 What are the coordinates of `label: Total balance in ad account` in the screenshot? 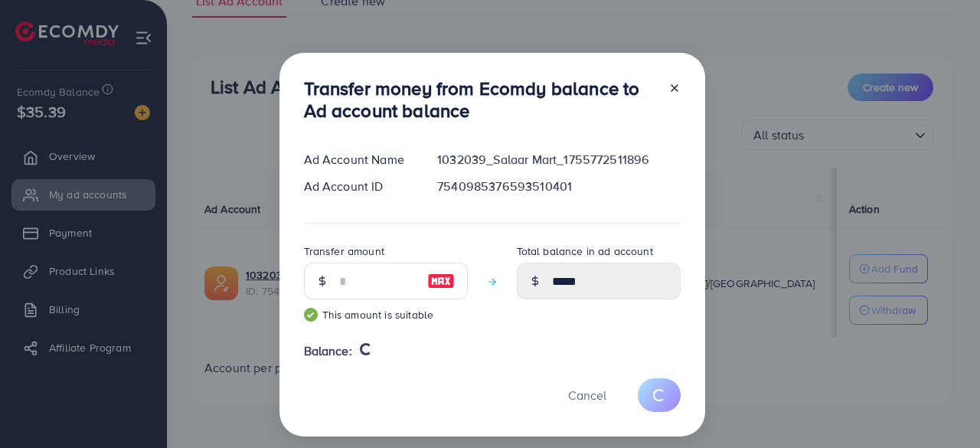 It's located at (585, 251).